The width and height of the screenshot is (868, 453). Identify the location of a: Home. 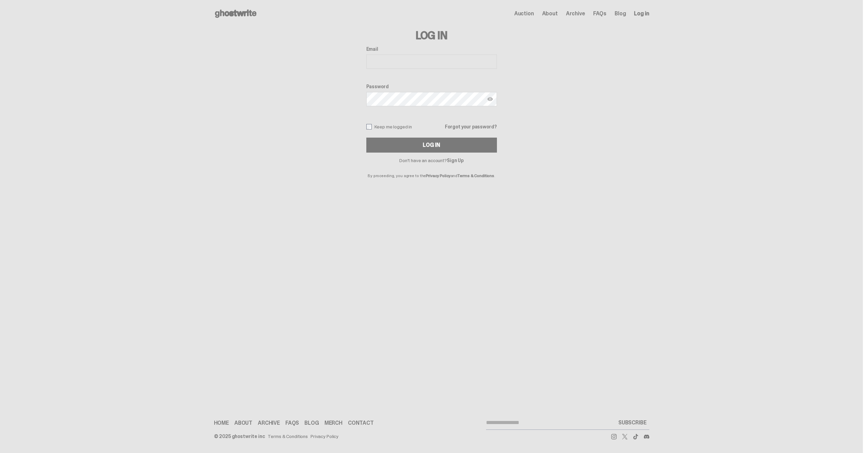
(222, 423).